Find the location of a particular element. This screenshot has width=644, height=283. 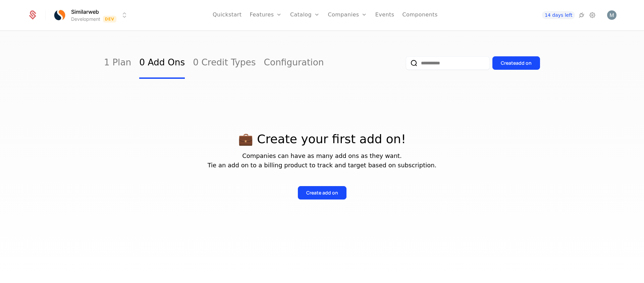

button: Createadd on is located at coordinates (516, 63).